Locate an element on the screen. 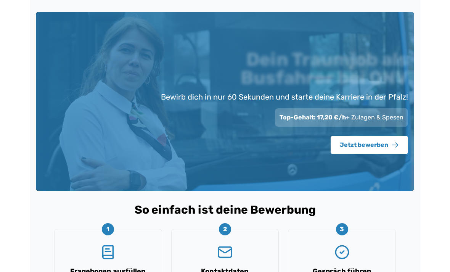 This screenshot has width=450, height=272. div: 3 is located at coordinates (342, 229).